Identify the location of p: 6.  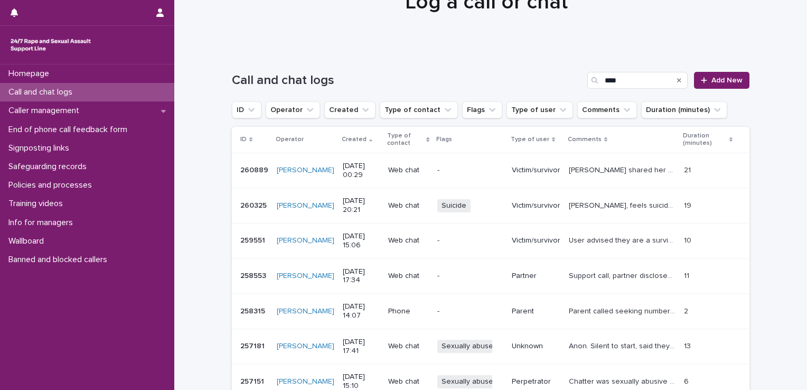
(687, 380).